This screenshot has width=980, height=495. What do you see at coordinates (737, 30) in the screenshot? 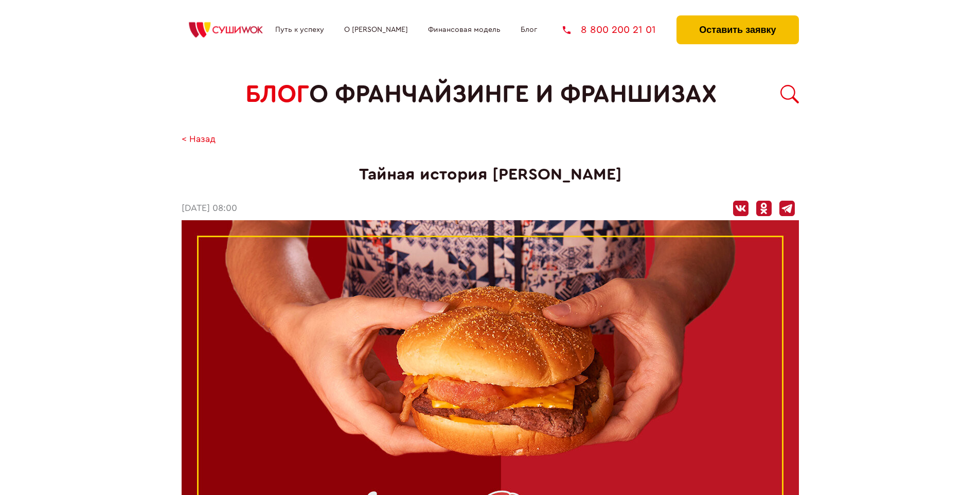
I see `button: Оставить заявку` at bounding box center [737, 30].